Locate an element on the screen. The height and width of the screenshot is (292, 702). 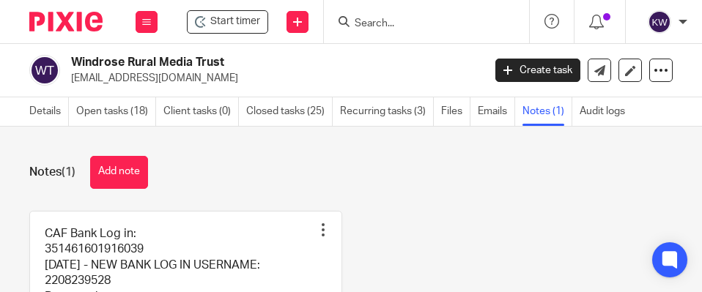
span: Start timer is located at coordinates (235, 21).